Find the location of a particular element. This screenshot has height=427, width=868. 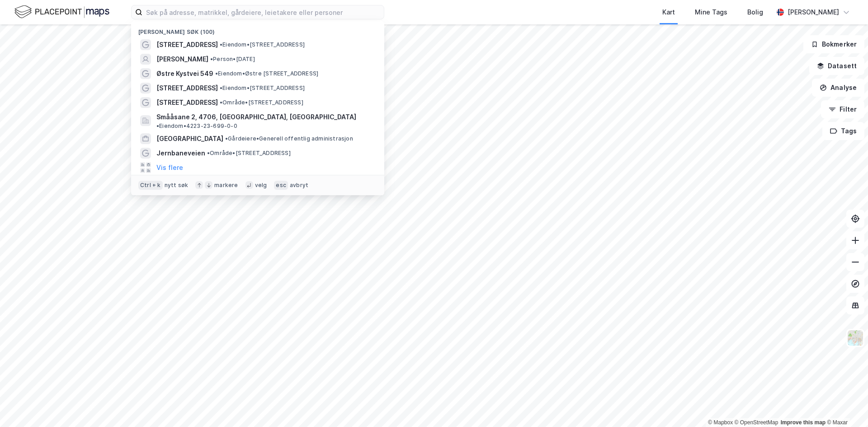

button: Datasett is located at coordinates (837, 66).